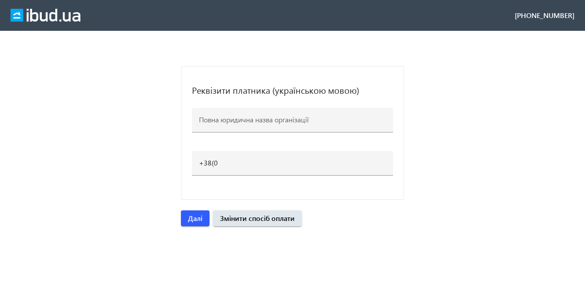 The image size is (585, 294). I want to click on span: Далі, so click(195, 218).